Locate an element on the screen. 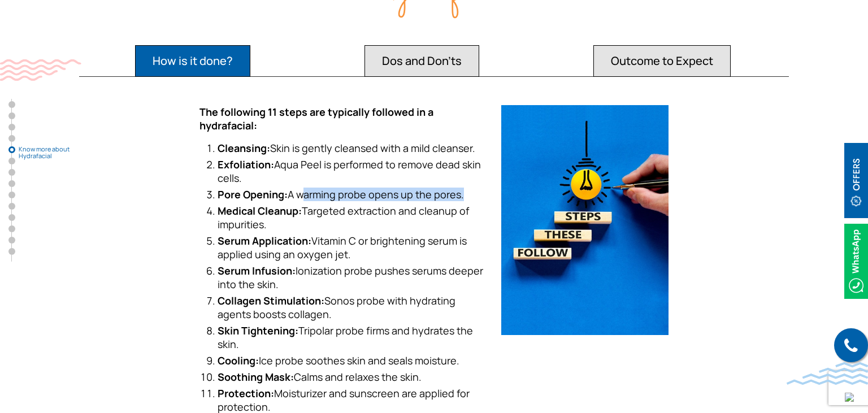 The height and width of the screenshot is (413, 868). strong: Medical Cleanup: is located at coordinates (259, 211).